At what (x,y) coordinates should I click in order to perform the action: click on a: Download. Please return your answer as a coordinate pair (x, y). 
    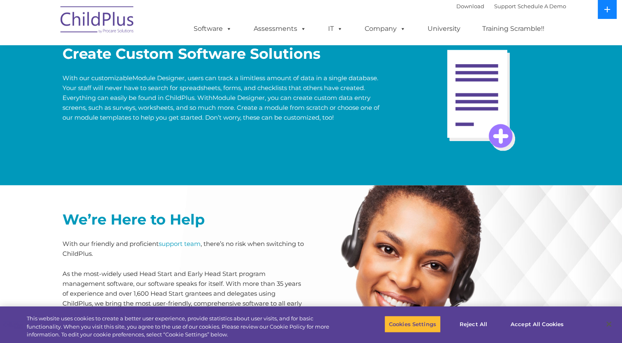
    Looking at the image, I should click on (470, 6).